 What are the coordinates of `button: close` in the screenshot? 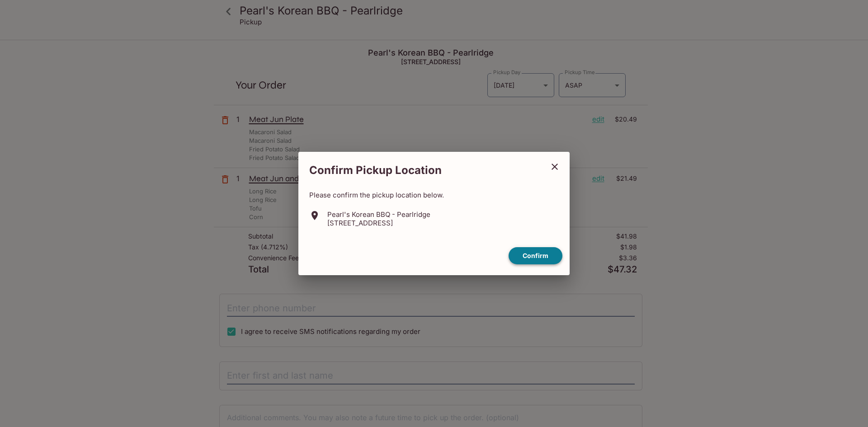 It's located at (555, 167).